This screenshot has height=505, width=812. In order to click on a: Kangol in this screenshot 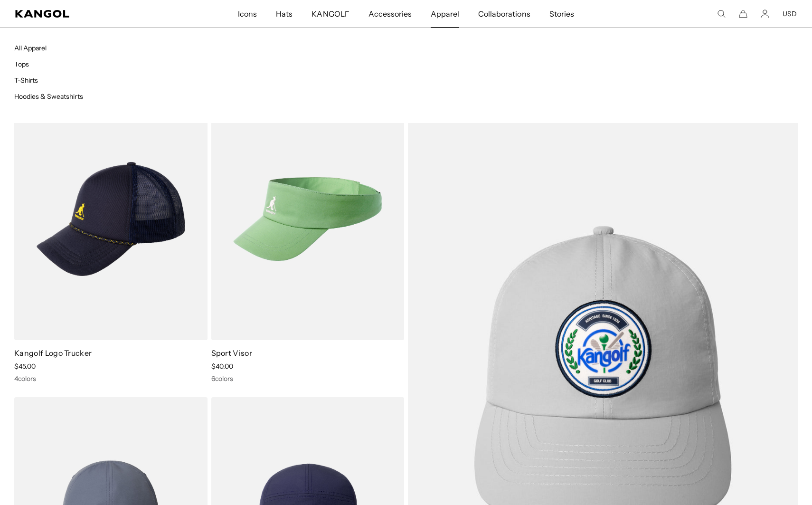, I will do `click(86, 14)`.